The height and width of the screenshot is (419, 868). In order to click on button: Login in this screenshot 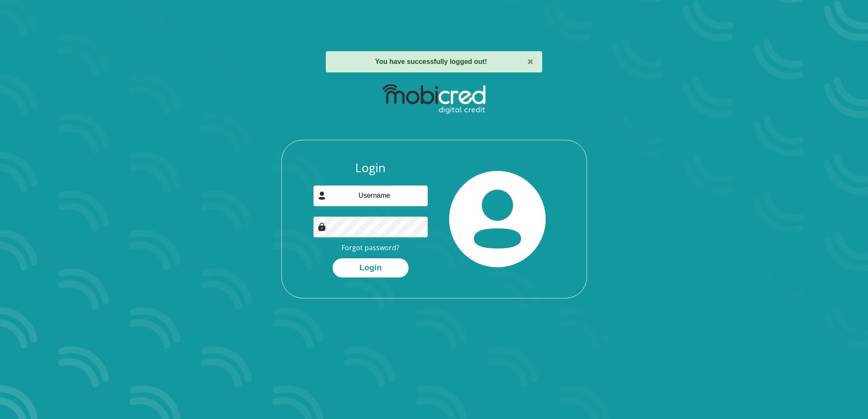, I will do `click(371, 268)`.